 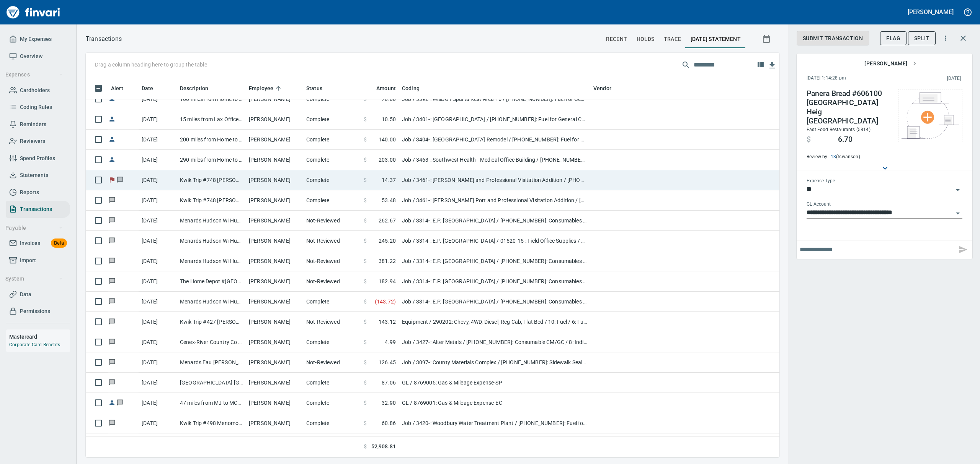 I want to click on span: Statements, so click(x=34, y=175).